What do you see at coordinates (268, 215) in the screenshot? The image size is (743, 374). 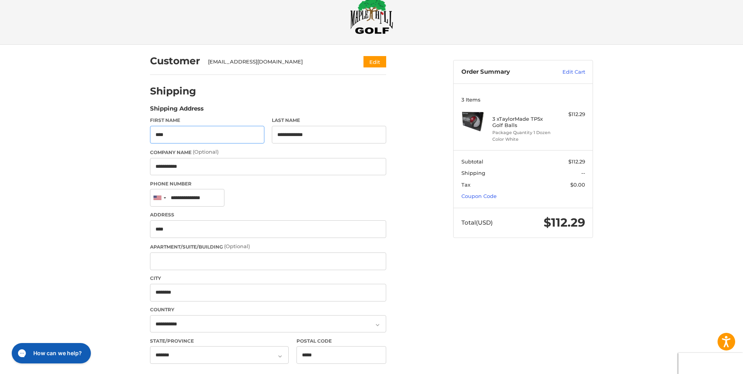 I see `label: Address` at bounding box center [268, 215].